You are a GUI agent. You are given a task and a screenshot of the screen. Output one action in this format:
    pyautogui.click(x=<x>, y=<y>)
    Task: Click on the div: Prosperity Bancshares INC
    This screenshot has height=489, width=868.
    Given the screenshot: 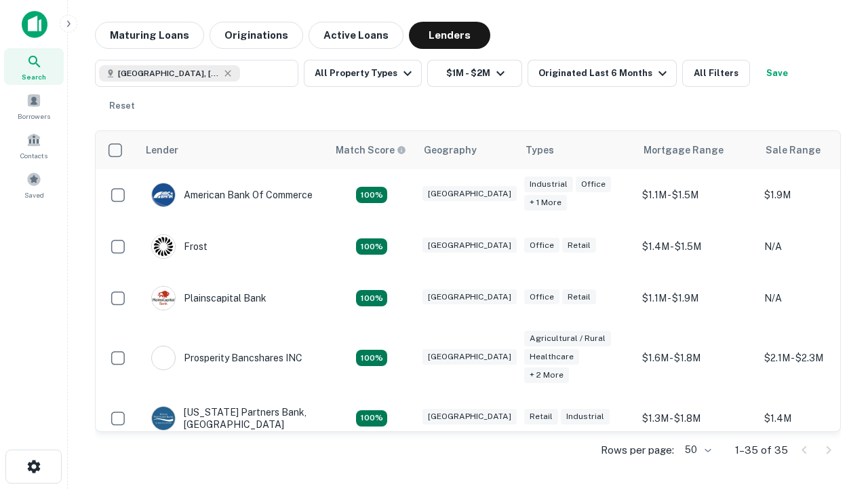 What is the action you would take?
    pyautogui.click(x=226, y=357)
    